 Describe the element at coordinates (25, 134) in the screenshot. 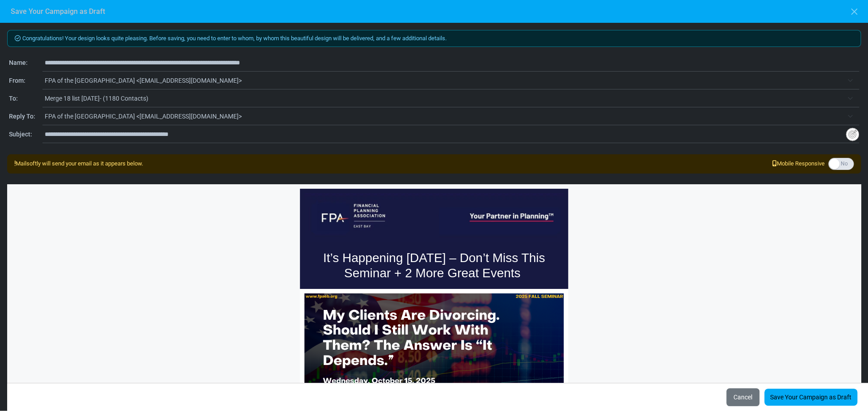

I see `div: Subject:` at that location.